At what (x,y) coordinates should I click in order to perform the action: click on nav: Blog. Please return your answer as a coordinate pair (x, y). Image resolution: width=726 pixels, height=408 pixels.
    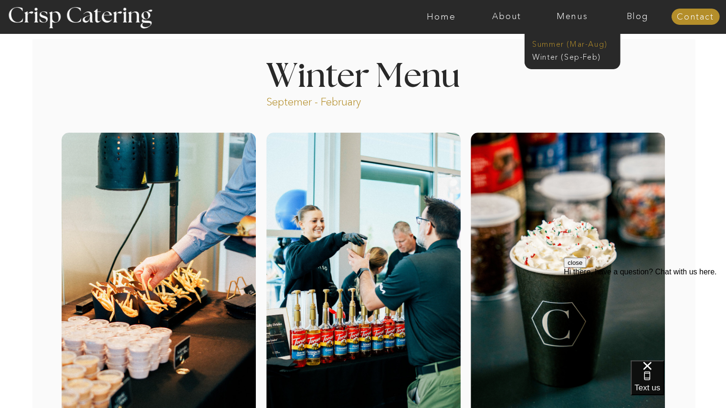
    Looking at the image, I should click on (637, 17).